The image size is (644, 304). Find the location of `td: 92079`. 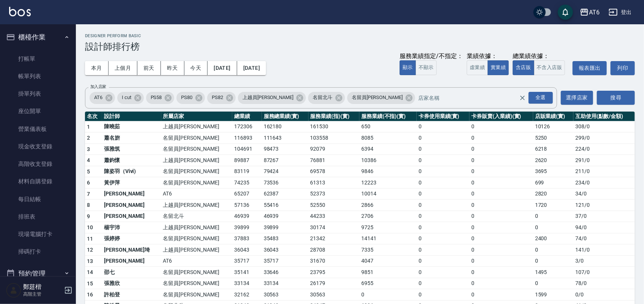

td: 92079 is located at coordinates (334, 149).